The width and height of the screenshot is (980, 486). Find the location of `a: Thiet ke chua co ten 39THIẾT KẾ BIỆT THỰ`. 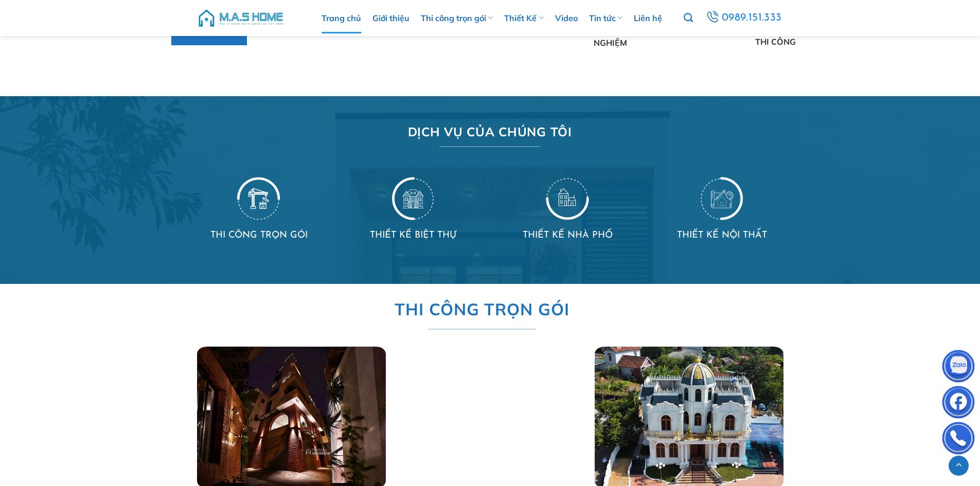

a: Thiet ke chua co ten 39THIẾT KẾ BIỆT THỰ is located at coordinates (413, 209).